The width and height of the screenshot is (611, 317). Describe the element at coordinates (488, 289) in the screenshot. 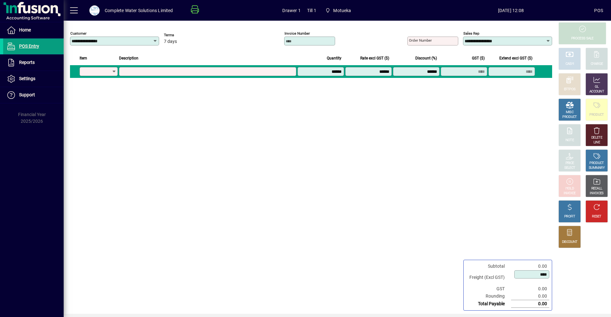

I see `td: GST` at that location.